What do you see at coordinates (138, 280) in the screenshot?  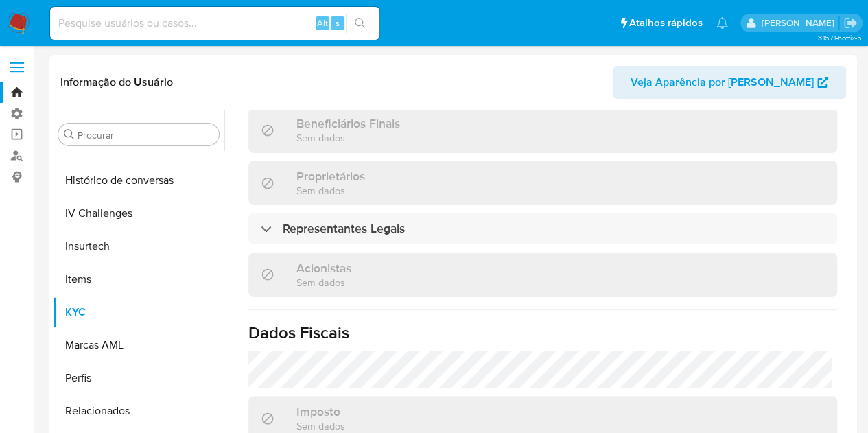 I see `button: Items` at bounding box center [138, 280].